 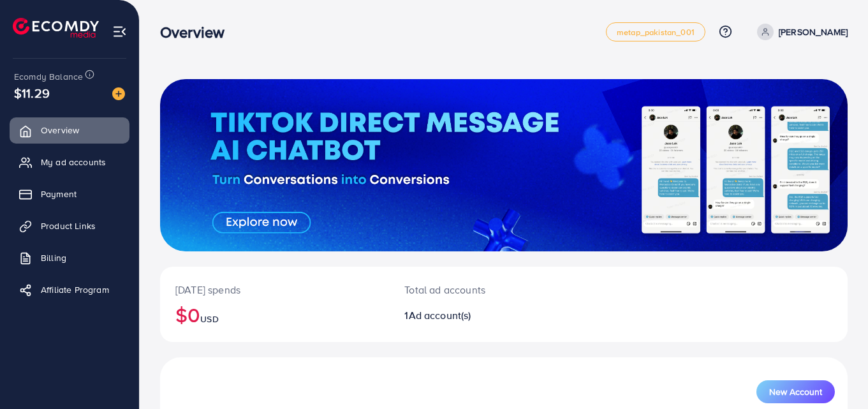 I want to click on button: New Account, so click(x=796, y=392).